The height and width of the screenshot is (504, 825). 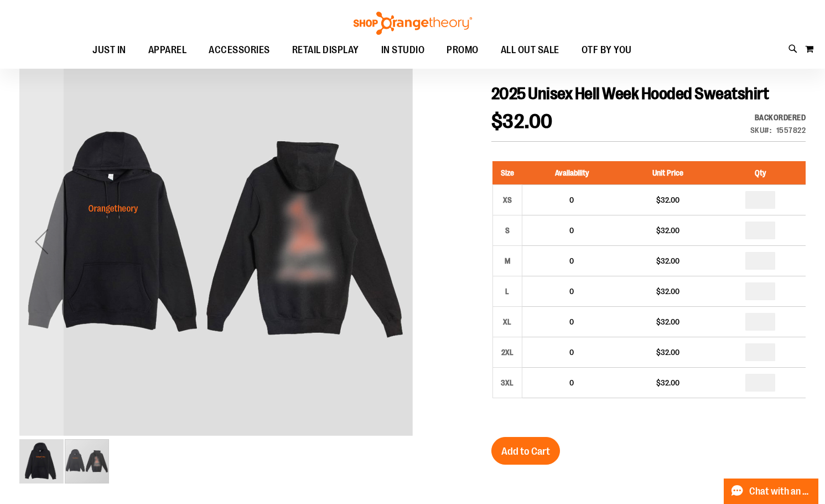 What do you see at coordinates (508, 322) in the screenshot?
I see `div: XL` at bounding box center [508, 322].